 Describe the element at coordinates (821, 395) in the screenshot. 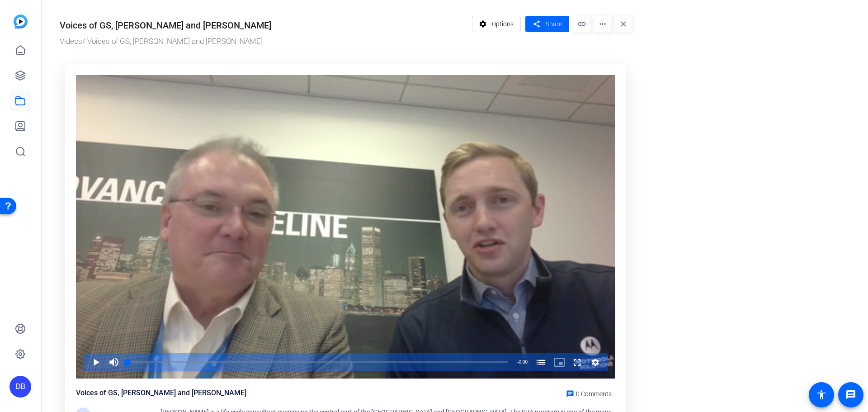

I see `mat-icon: accessibility` at that location.